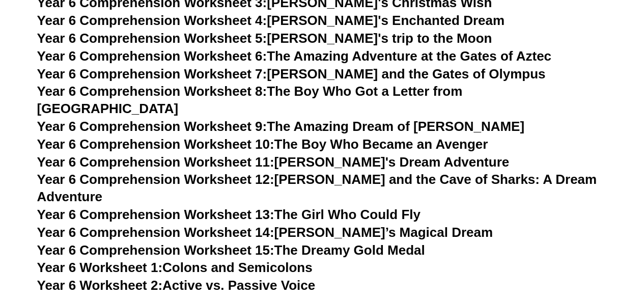  I want to click on a: Year 6 Comprehension Worksheet 6:The Amazing Adventure at the Gates of Aztec, so click(294, 56).